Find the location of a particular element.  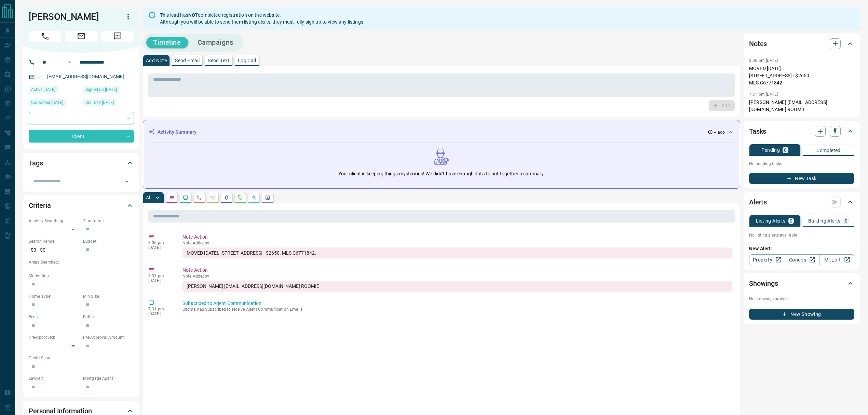

p: Pending is located at coordinates (770, 150).